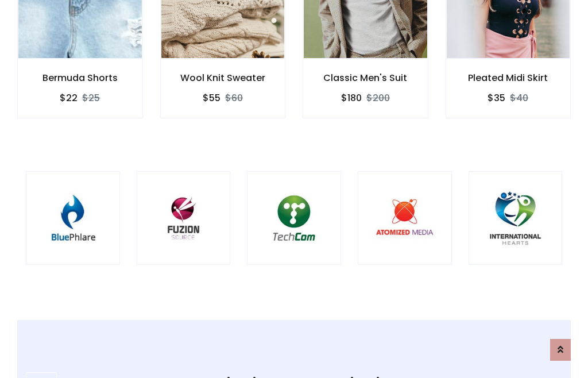 Image resolution: width=588 pixels, height=378 pixels. I want to click on h6: $180, so click(351, 98).